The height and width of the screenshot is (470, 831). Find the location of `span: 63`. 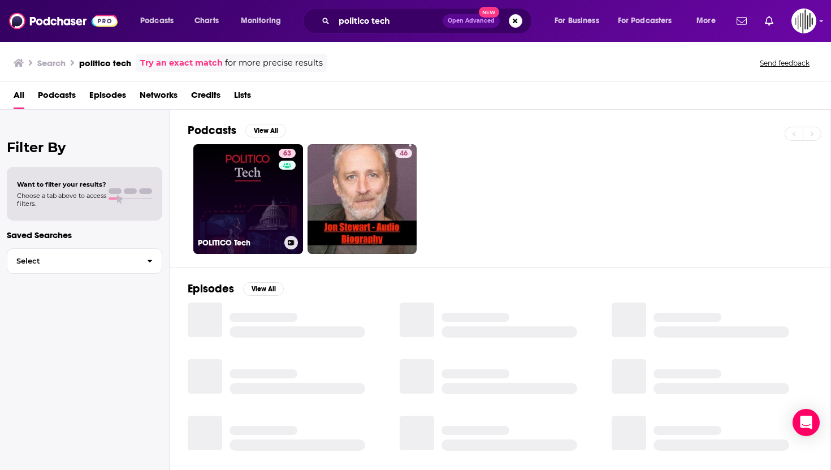

span: 63 is located at coordinates (287, 154).